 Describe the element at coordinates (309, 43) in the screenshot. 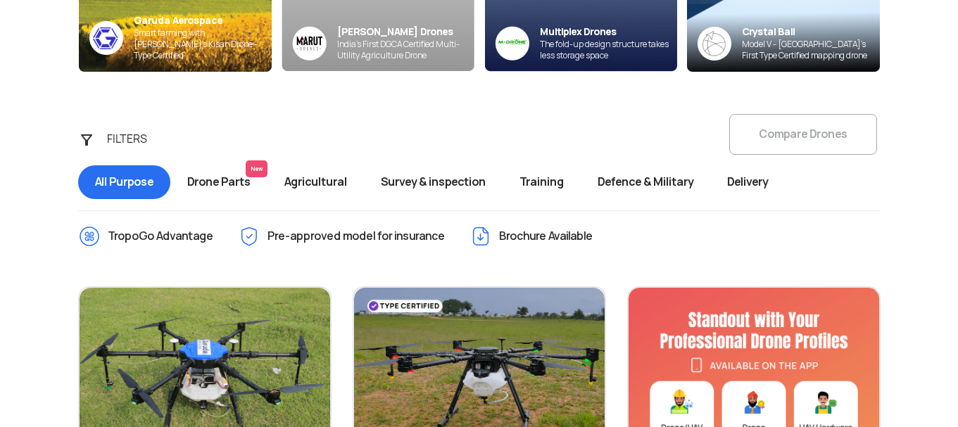

I see `img: Group%2036313.png` at that location.